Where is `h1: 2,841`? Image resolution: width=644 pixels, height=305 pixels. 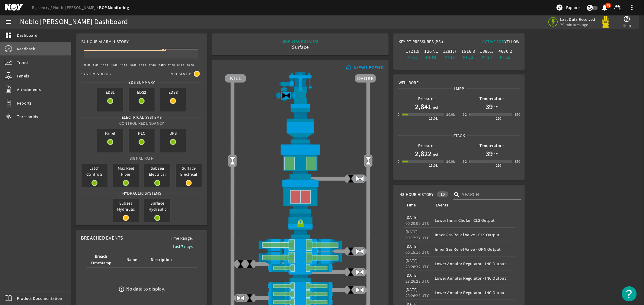 h1: 2,841 is located at coordinates (423, 107).